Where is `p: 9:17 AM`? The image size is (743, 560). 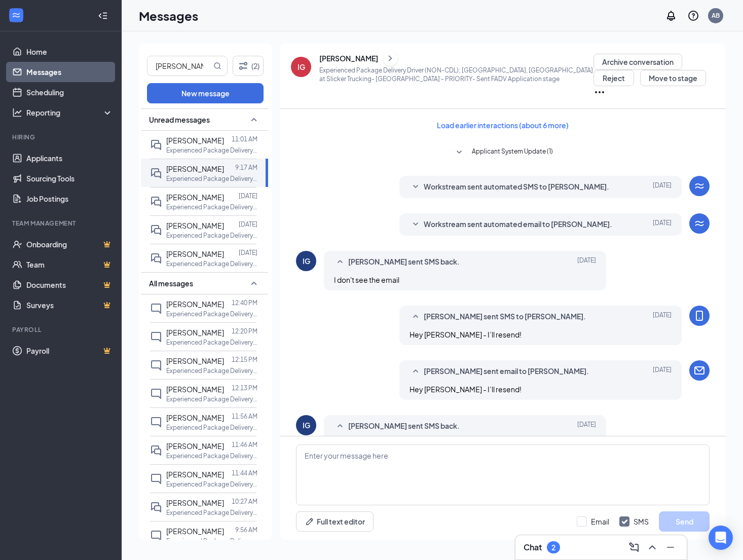 p: 9:17 AM is located at coordinates (246, 167).